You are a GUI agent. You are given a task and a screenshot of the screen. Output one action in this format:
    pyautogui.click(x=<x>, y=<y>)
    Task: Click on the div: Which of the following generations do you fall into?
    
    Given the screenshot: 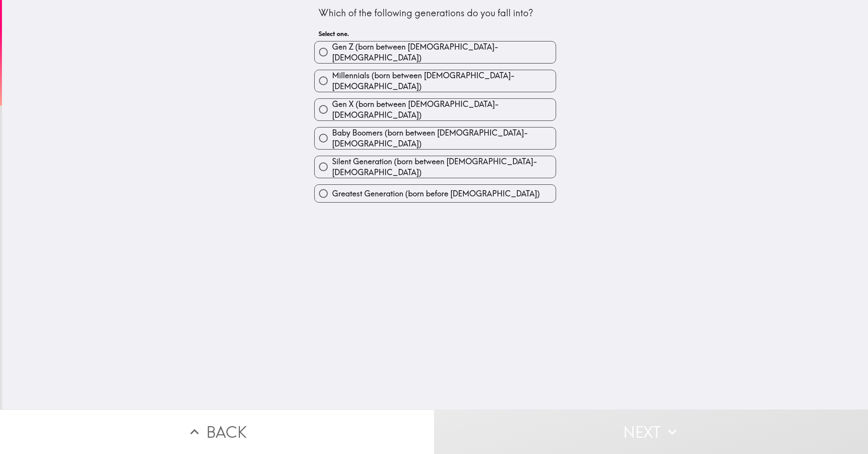 What is the action you would take?
    pyautogui.click(x=435, y=13)
    